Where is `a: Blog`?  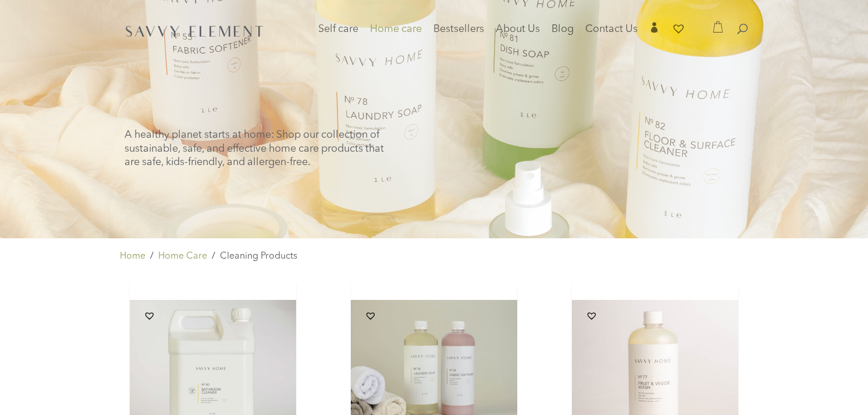
a: Blog is located at coordinates (563, 33).